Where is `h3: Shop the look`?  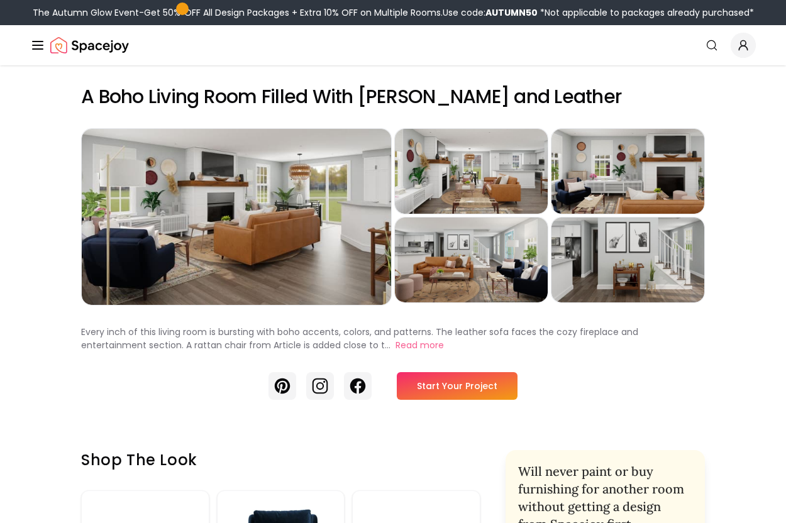
h3: Shop the look is located at coordinates (281, 460).